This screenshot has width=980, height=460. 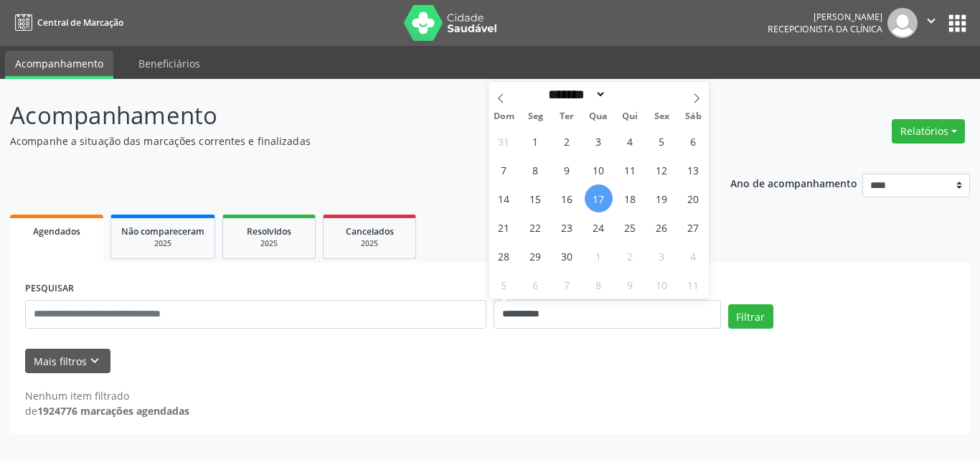 I want to click on input: Year, so click(x=630, y=94).